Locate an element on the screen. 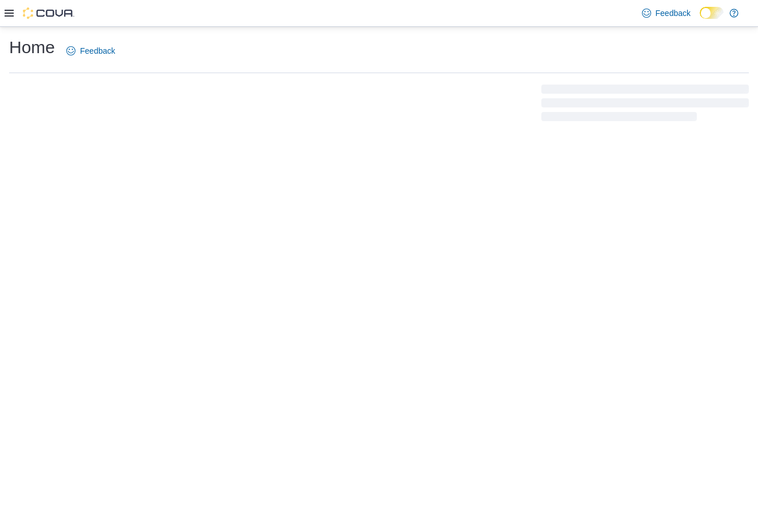 This screenshot has width=758, height=532. span: Loading is located at coordinates (645, 106).